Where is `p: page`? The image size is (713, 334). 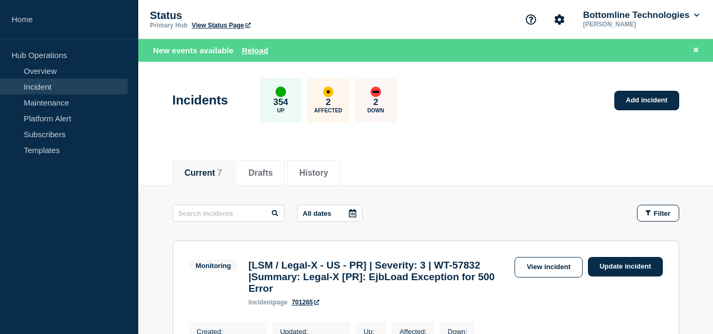 p: page is located at coordinates (268, 302).